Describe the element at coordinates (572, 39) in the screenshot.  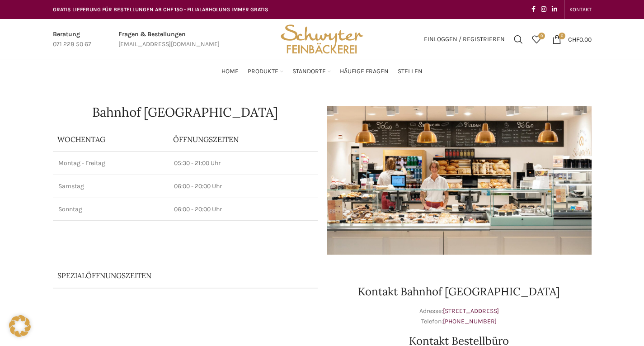
I see `a: 0 CHF0.00` at that location.